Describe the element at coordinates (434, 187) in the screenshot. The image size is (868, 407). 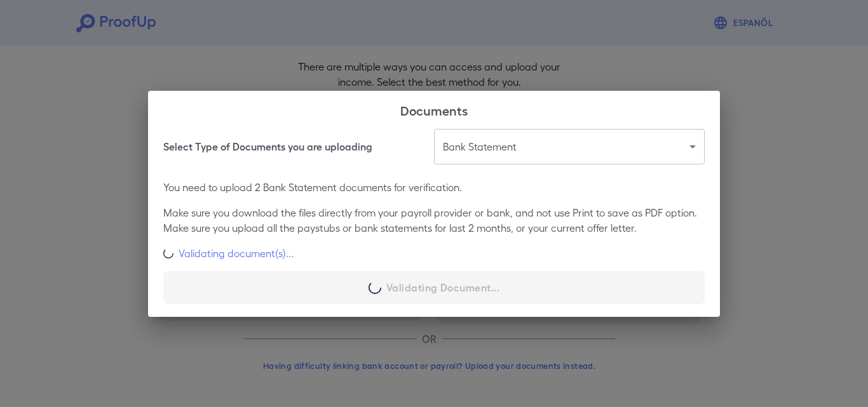
I see `p: You need to upload 2 Bank Statement documents for verification.` at that location.